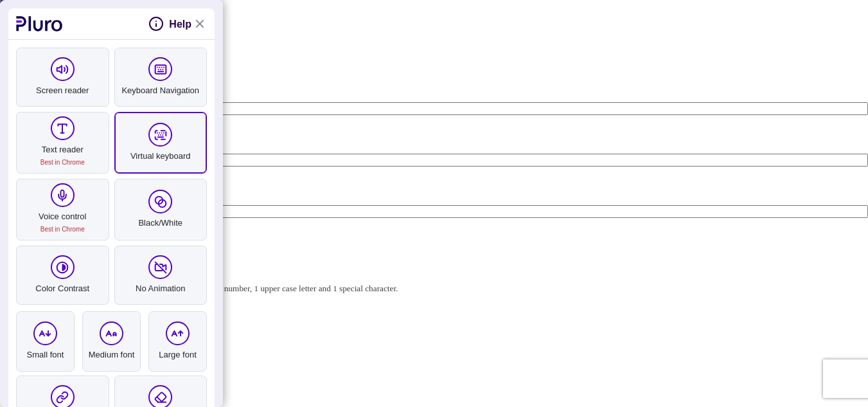  Describe the element at coordinates (63, 77) in the screenshot. I see `a: Screen reader` at that location.